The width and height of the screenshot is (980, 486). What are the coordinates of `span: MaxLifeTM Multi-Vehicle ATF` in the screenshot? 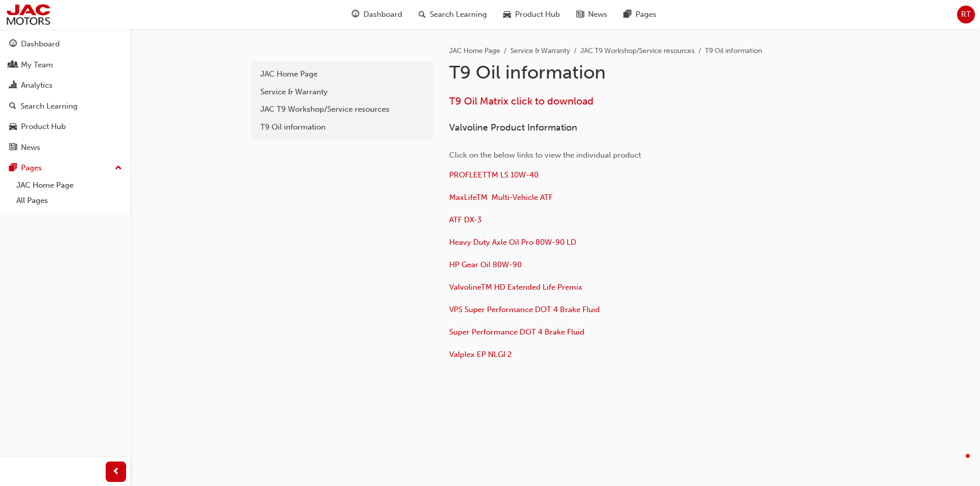 It's located at (501, 198).